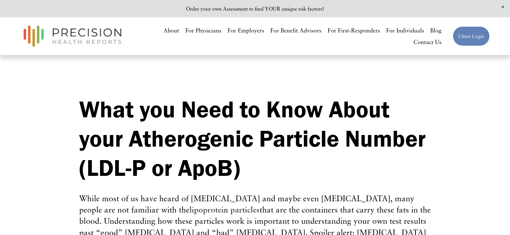  What do you see at coordinates (296, 31) in the screenshot?
I see `a: For Benefit Advisors` at bounding box center [296, 31].